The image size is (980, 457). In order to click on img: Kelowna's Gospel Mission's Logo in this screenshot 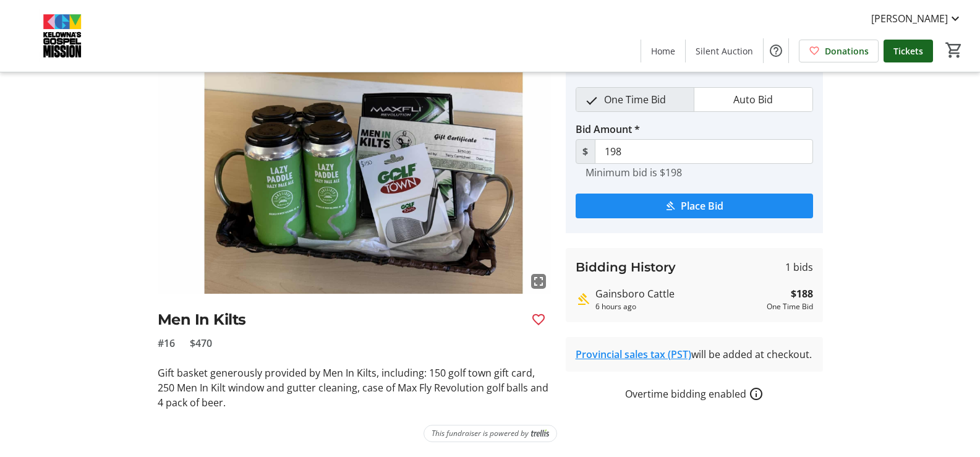, I will do `click(63, 36)`.